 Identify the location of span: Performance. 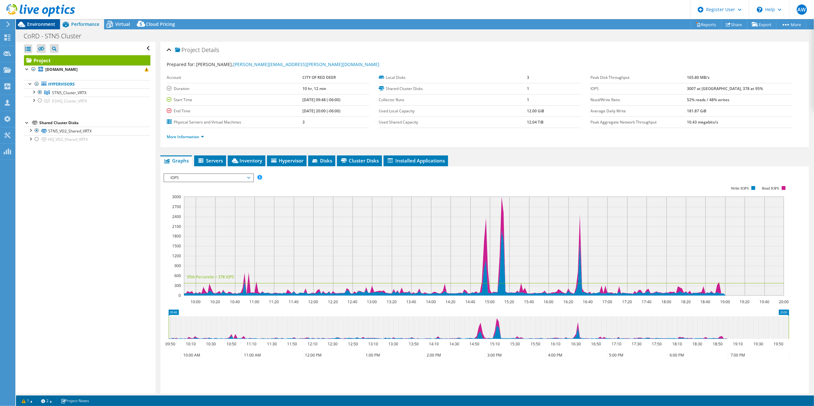
(85, 24).